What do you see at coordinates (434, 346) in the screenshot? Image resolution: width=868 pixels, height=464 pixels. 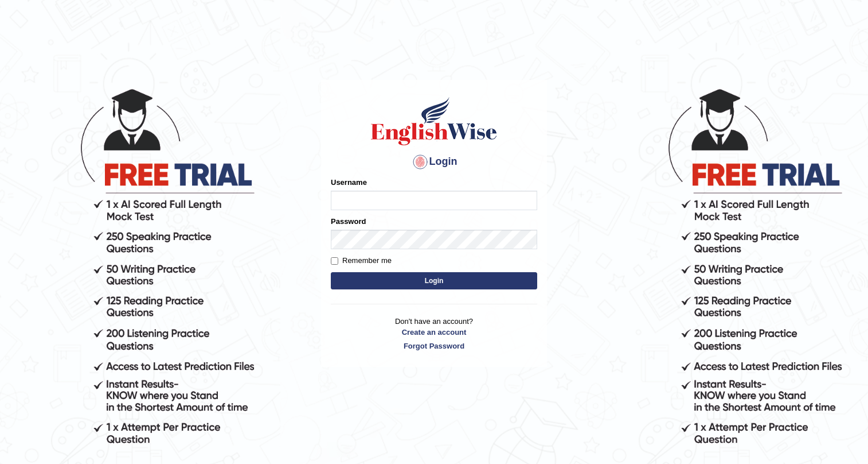 I see `a: Forgot Password` at bounding box center [434, 346].